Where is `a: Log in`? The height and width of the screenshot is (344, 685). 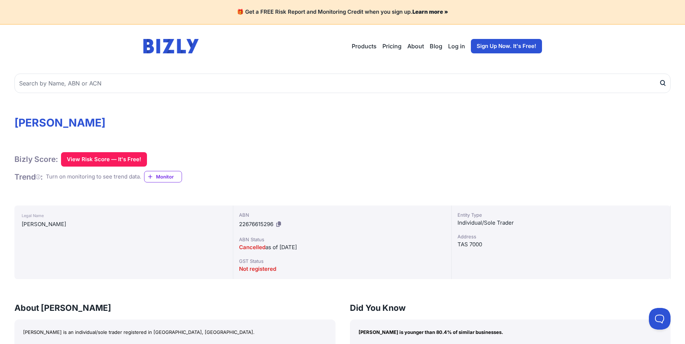
a: Log in is located at coordinates (456, 46).